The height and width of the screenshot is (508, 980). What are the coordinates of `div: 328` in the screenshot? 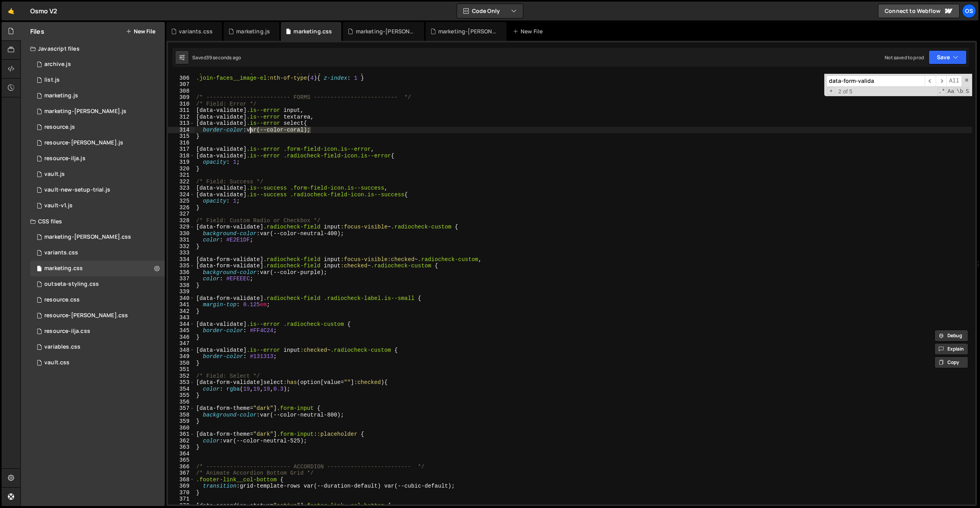 It's located at (181, 220).